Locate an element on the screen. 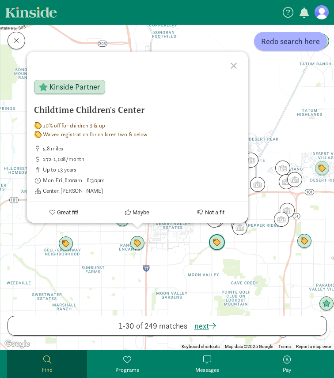  a: Kinside is located at coordinates (31, 12).